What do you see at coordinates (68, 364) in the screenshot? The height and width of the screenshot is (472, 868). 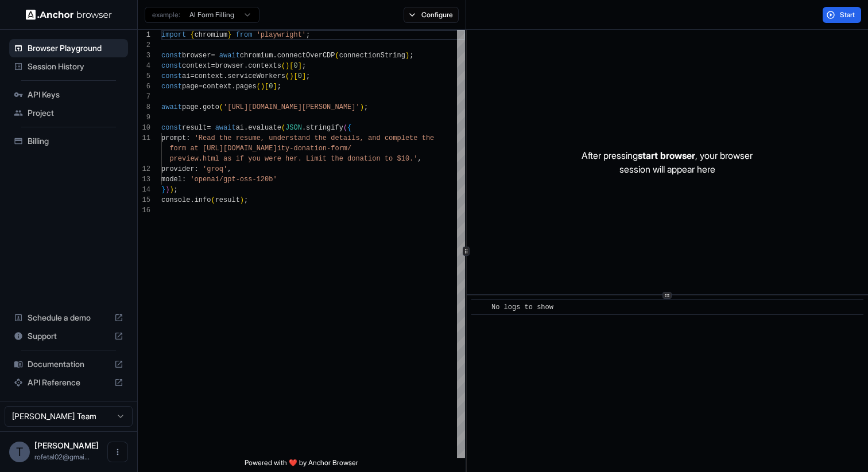 I see `div: Documentation` at bounding box center [68, 364].